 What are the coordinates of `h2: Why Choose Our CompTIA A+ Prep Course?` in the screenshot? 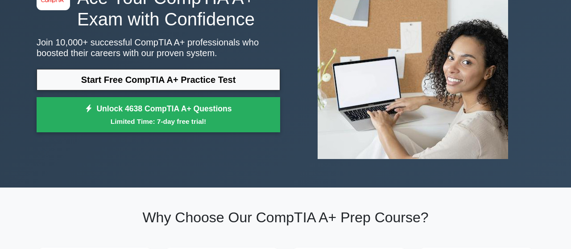 It's located at (285, 218).